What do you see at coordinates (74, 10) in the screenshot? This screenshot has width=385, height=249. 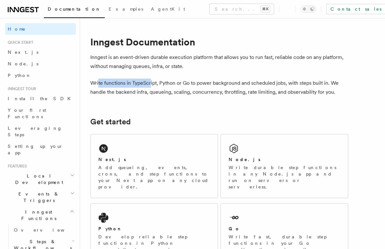 I see `a: Documentation` at bounding box center [74, 10].